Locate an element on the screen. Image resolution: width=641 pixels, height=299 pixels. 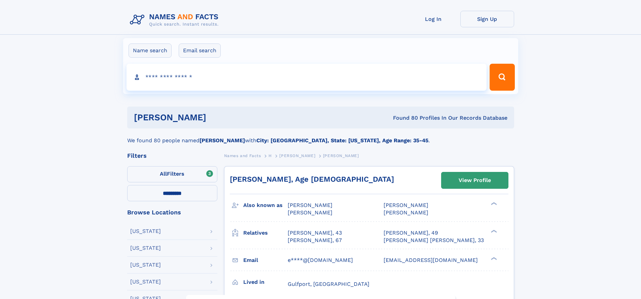
div: Filters is located at coordinates (172, 156).